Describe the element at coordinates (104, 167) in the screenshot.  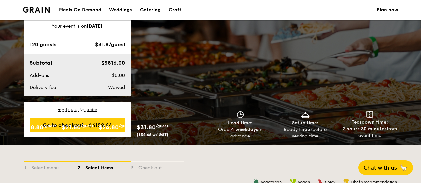
I see `div: 2 - Select items` at that location.